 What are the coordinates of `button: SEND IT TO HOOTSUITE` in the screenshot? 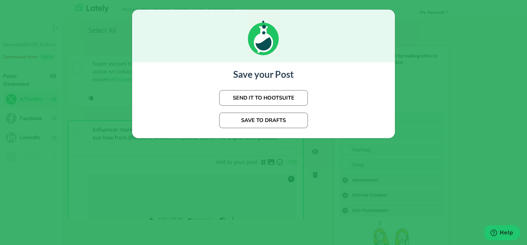 It's located at (263, 98).